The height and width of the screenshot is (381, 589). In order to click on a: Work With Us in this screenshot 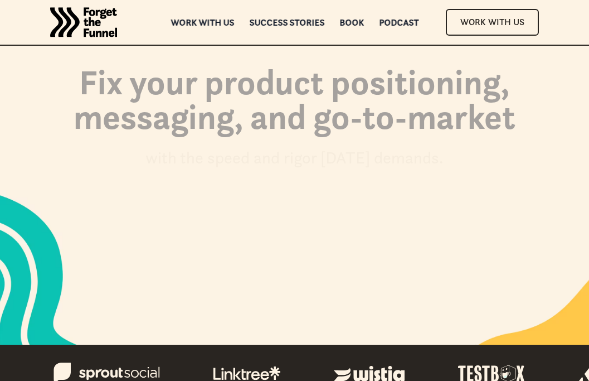, I will do `click(492, 22)`.